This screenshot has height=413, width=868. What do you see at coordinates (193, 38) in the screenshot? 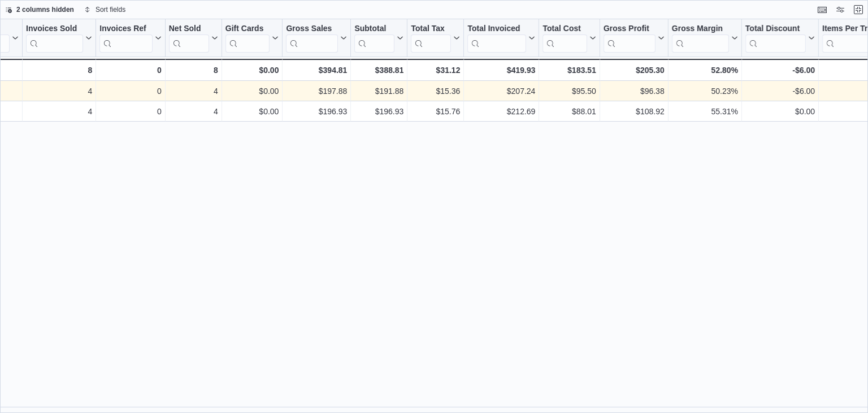
I see `button: Net Sold` at bounding box center [193, 38].